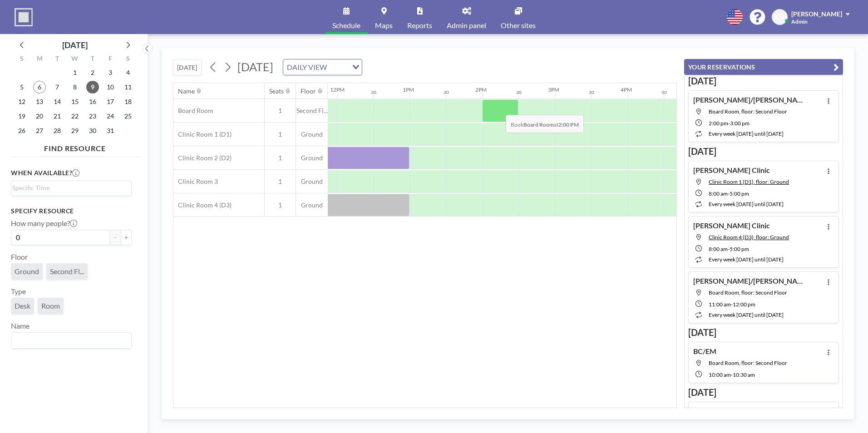 This screenshot has width=868, height=433. Describe the element at coordinates (338, 90) in the screenshot. I see `div: 12PM` at that location.